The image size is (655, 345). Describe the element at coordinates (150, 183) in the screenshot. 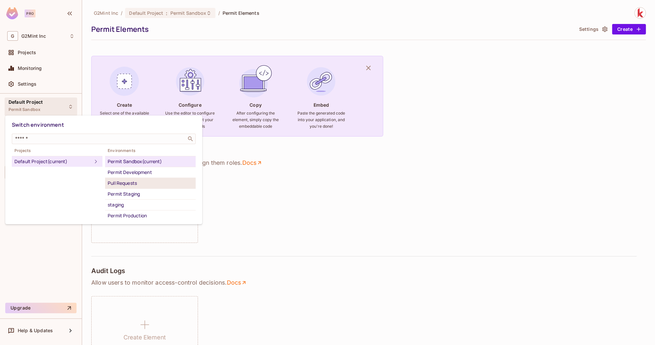

I see `div: Pull Requests` at that location.